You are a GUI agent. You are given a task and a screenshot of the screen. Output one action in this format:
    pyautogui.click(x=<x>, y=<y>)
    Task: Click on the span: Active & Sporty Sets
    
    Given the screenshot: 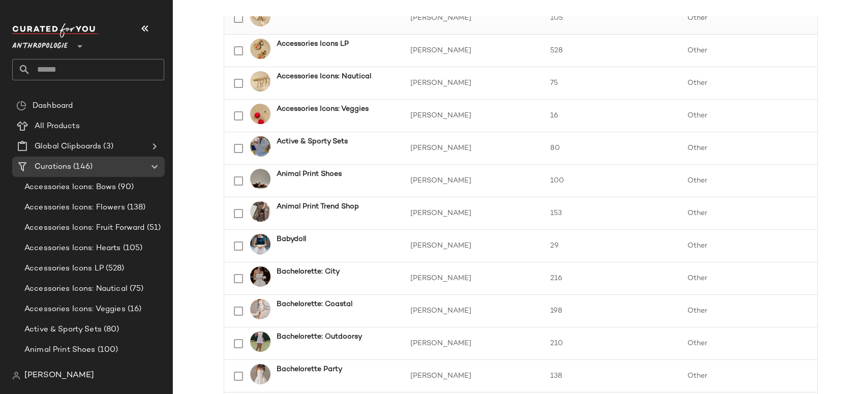 What is the action you would take?
    pyautogui.click(x=63, y=329)
    